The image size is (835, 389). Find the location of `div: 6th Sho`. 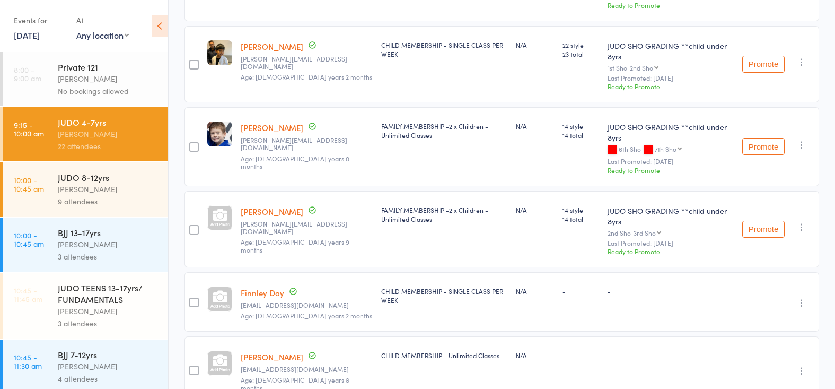

div: 6th Sho is located at coordinates (671, 150).